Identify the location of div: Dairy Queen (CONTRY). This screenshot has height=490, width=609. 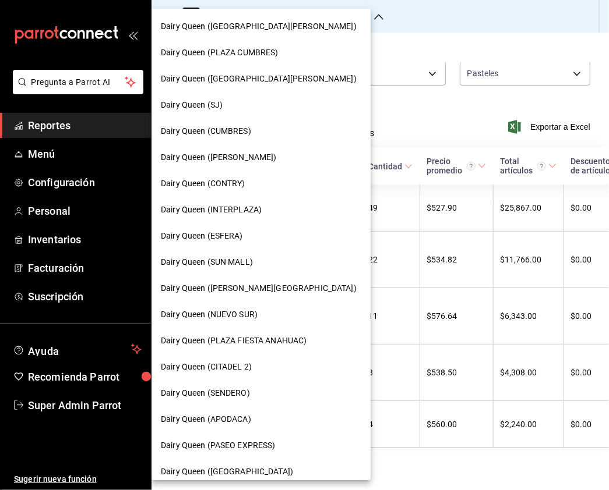
(261, 183).